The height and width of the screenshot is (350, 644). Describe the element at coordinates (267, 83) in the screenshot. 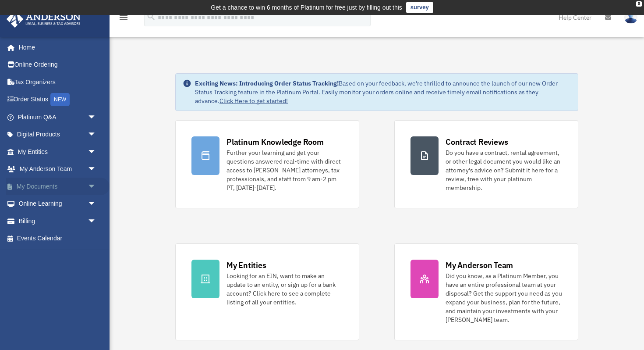

I see `strong: Exciting News: Introducing Order Status Tracking!` at that location.